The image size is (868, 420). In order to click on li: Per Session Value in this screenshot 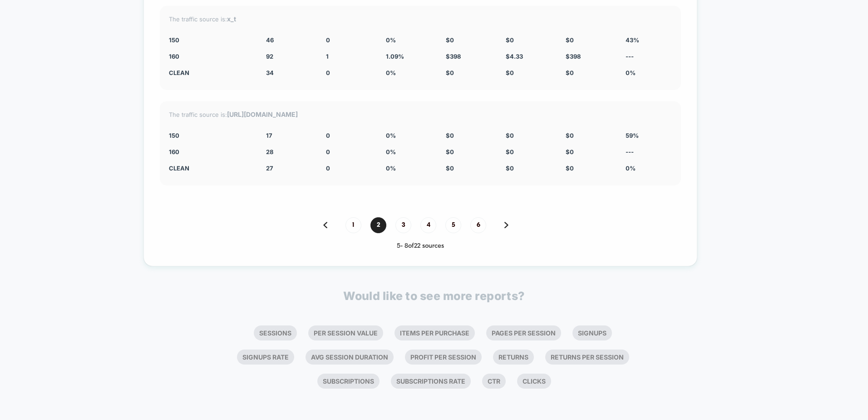, I will do `click(346, 333)`.